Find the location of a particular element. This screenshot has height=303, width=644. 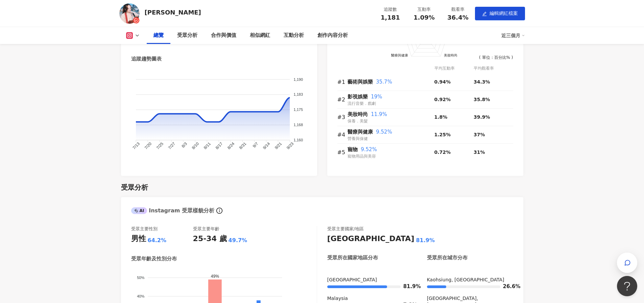

span: 保養．美髮 is located at coordinates (357, 121).